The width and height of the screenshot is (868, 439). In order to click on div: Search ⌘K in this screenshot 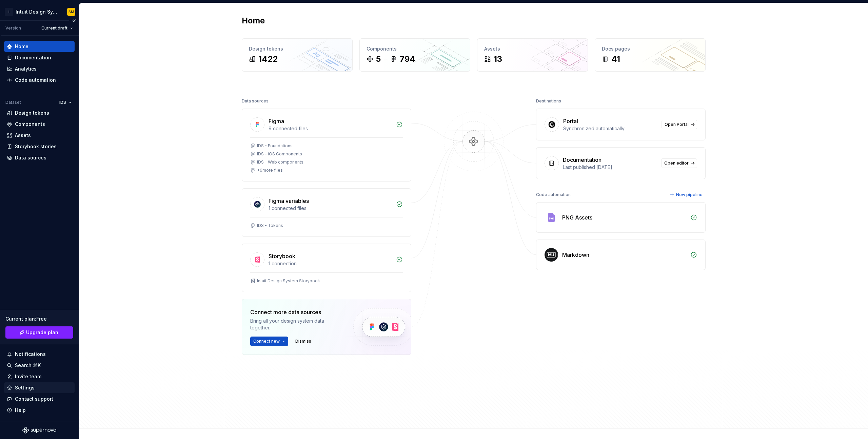, I will do `click(28, 366)`.